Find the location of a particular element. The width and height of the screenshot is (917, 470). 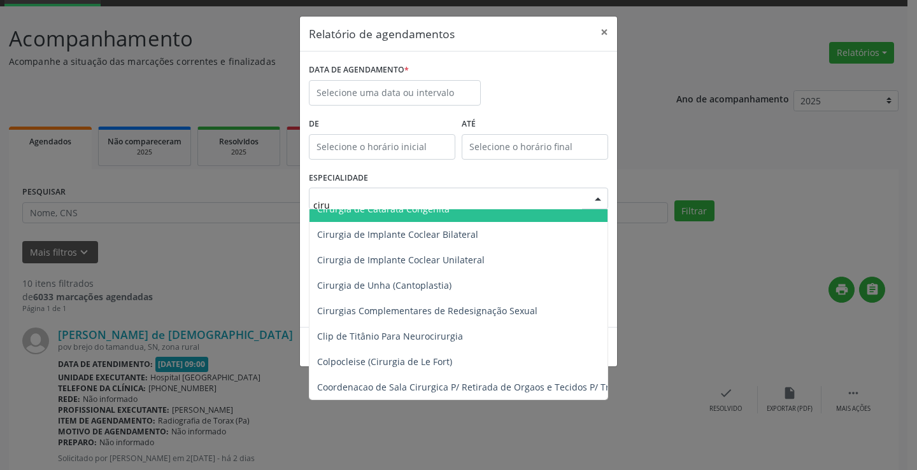

span: Cirurgia de Implante Coclear Unilateral is located at coordinates (400, 260).